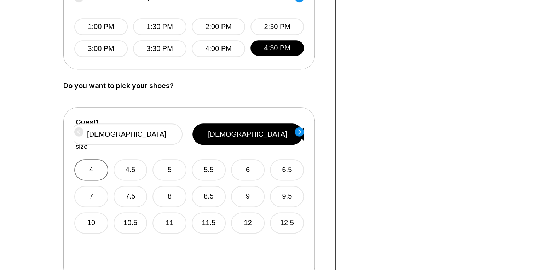 Image resolution: width=537 pixels, height=270 pixels. I want to click on button: 7.5, so click(131, 196).